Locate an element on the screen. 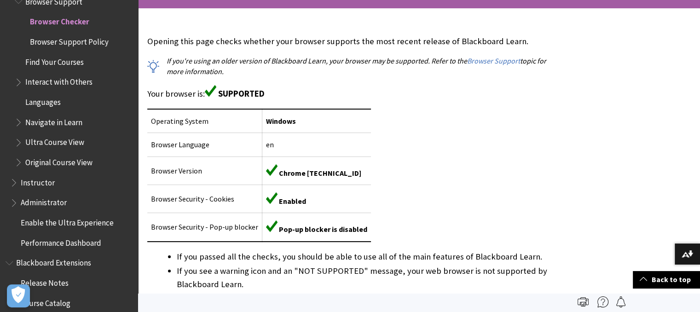  span: Browser Support Policy is located at coordinates (69, 40).